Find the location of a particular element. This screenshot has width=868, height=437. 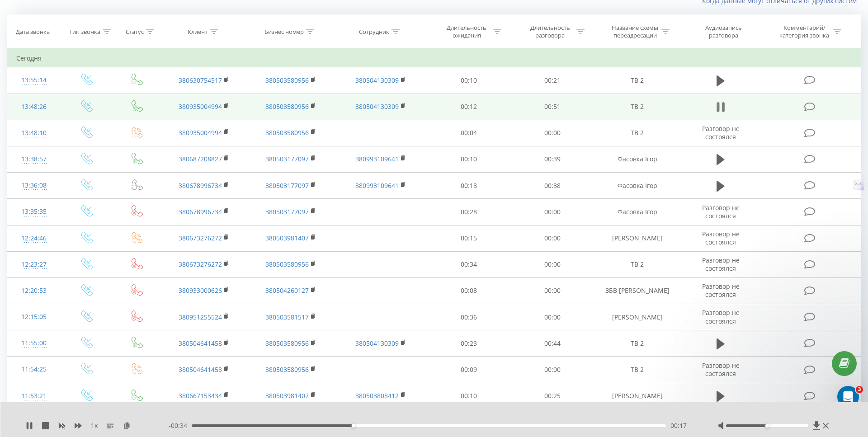

a: 380503808412 is located at coordinates (377, 395).